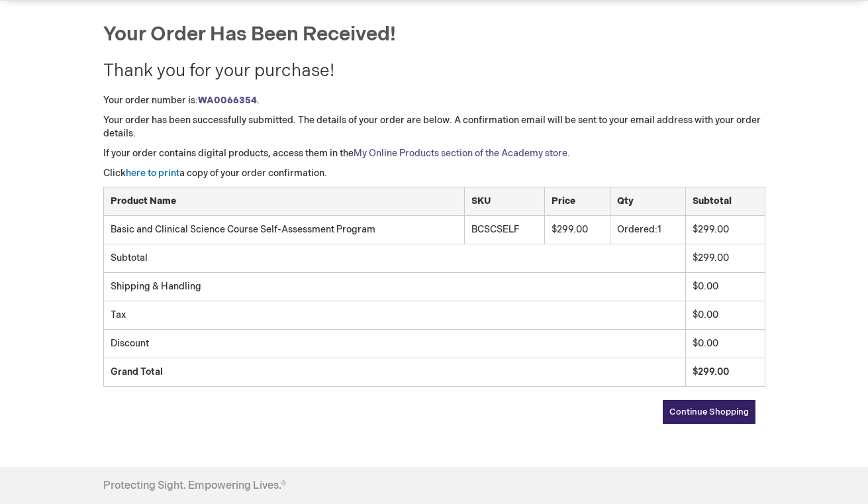 The height and width of the screenshot is (504, 868). I want to click on td: 1, so click(647, 230).